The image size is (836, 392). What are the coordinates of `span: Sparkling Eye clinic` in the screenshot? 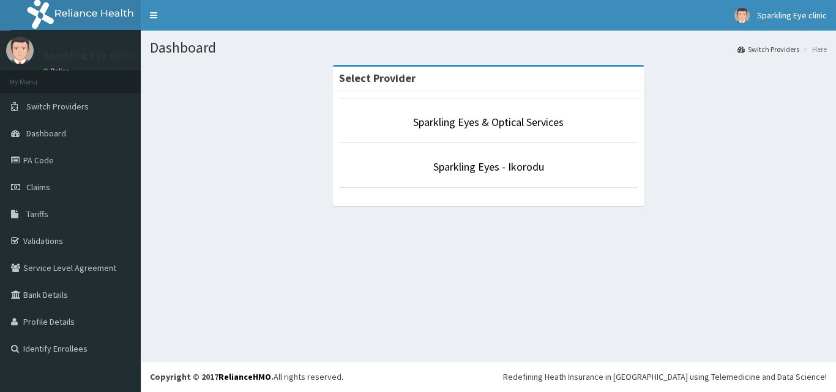 It's located at (792, 15).